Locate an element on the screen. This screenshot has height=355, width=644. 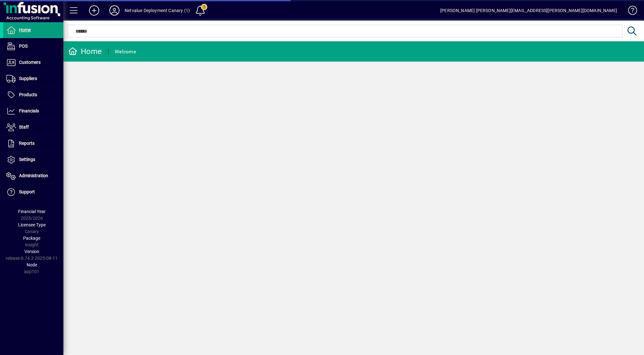
a: Settings is located at coordinates (33, 159).